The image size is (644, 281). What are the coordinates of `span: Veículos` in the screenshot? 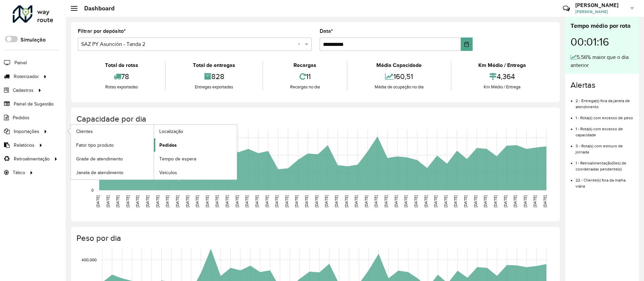 It's located at (168, 173).